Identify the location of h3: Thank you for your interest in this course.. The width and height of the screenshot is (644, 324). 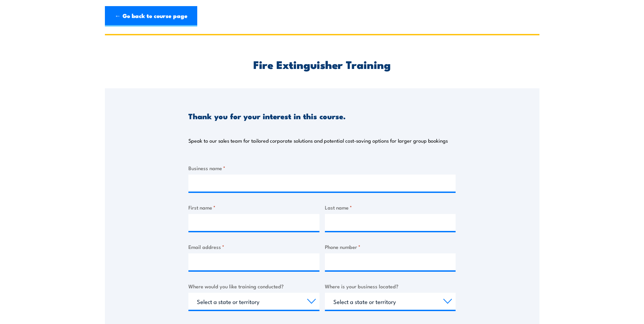
(267, 116).